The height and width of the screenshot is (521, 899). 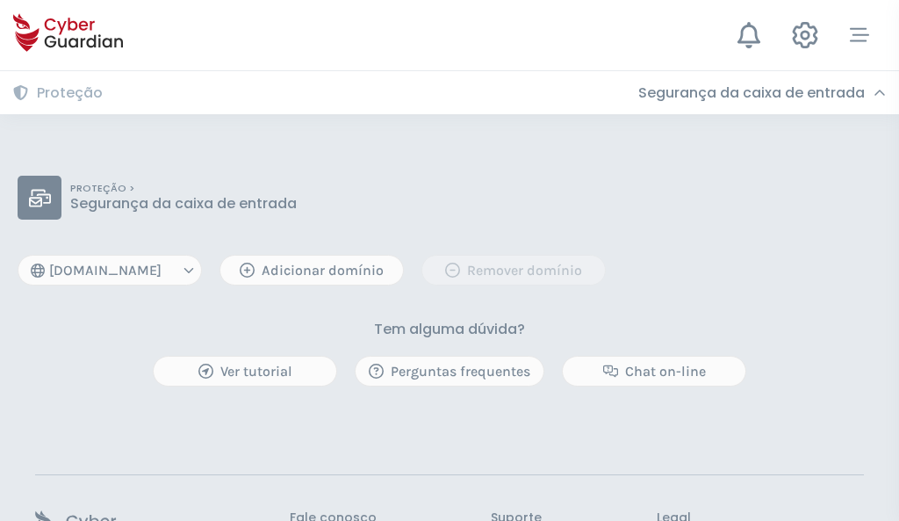 I want to click on button: Remover domínio, so click(x=514, y=270).